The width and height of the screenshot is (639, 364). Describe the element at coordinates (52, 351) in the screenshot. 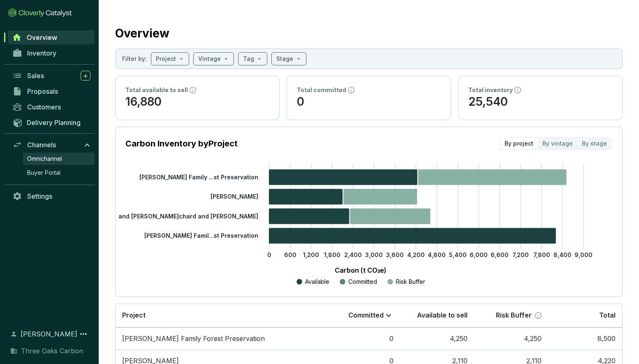

I see `span: Three Oaks Carbon` at that location.